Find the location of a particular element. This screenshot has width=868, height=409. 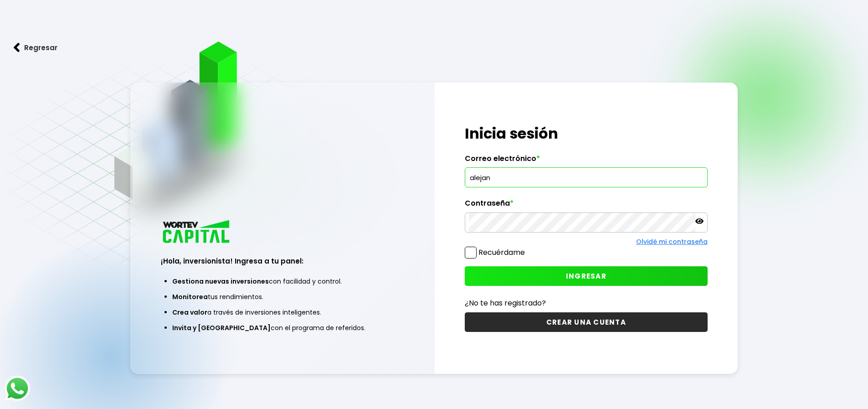

button: CREAR UNA CUENTA is located at coordinates (586, 322).